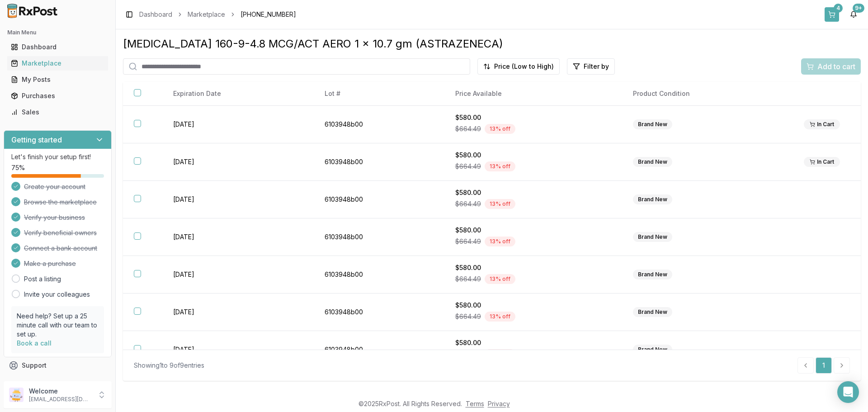  Describe the element at coordinates (61, 248) in the screenshot. I see `span: Connect a bank account` at that location.